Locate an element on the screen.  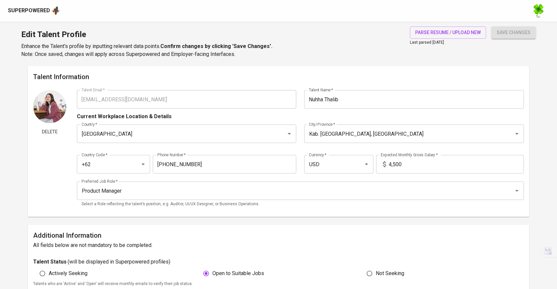
p: Talent Status is located at coordinates (50, 262).